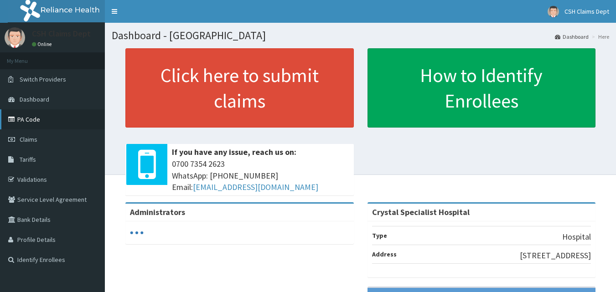 The height and width of the screenshot is (292, 616). I want to click on span: Tariffs, so click(28, 160).